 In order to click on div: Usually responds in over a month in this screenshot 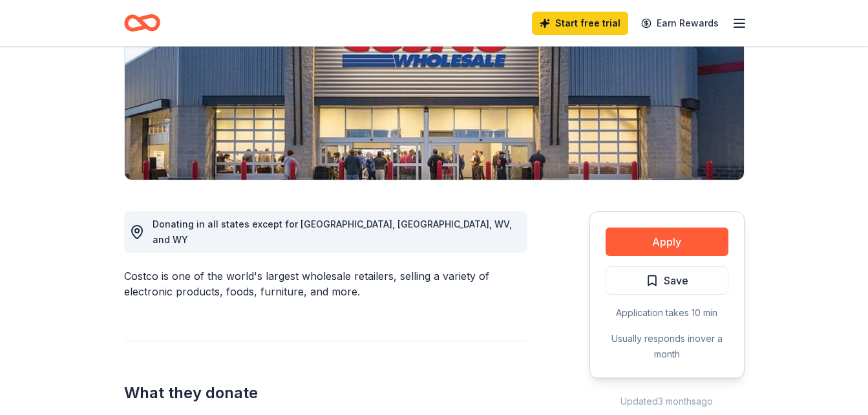, I will do `click(667, 347)`.